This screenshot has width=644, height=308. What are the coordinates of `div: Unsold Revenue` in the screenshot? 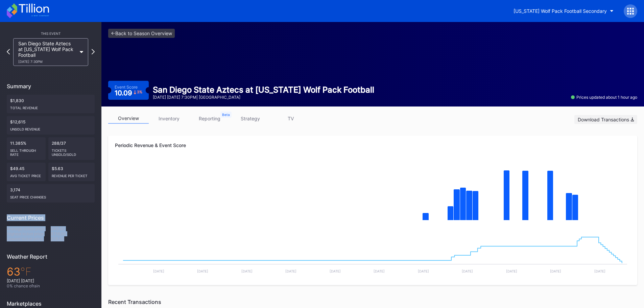 It's located at (51, 128).